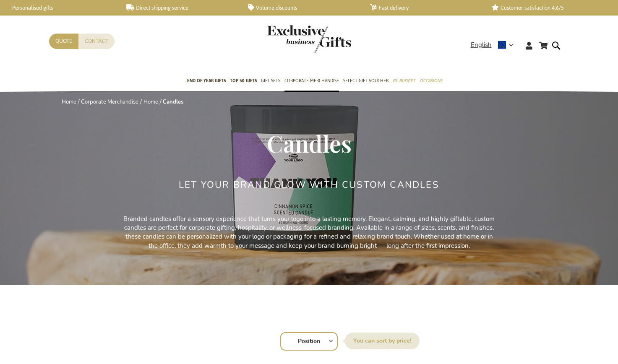 The image size is (618, 364). What do you see at coordinates (431, 80) in the screenshot?
I see `span: Occasions` at bounding box center [431, 80].